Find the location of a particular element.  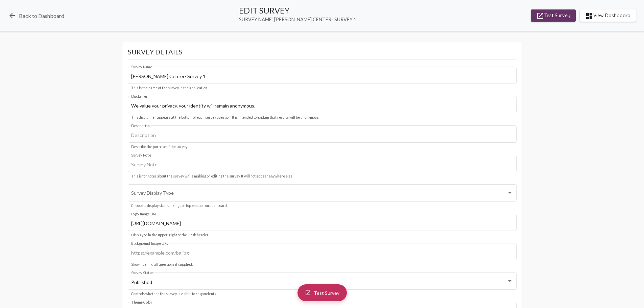

input: Disclaimer is located at coordinates (322, 106).